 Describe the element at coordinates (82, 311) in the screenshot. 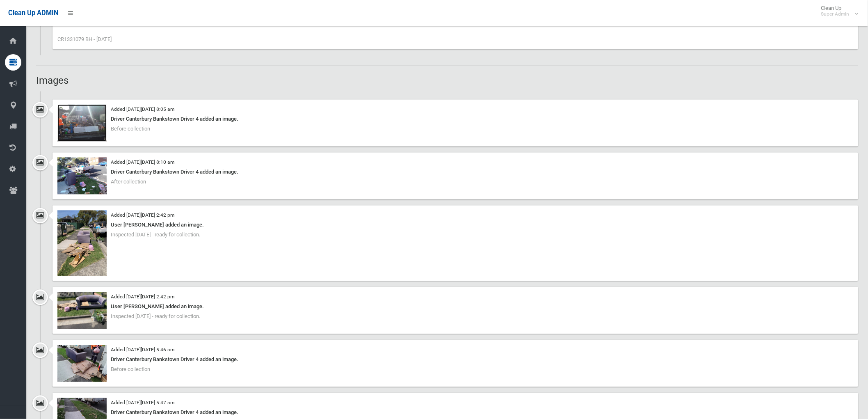

I see `img: c3efade4-63c3-42b5-87de-b0ec86ee1369.jpg` at that location.